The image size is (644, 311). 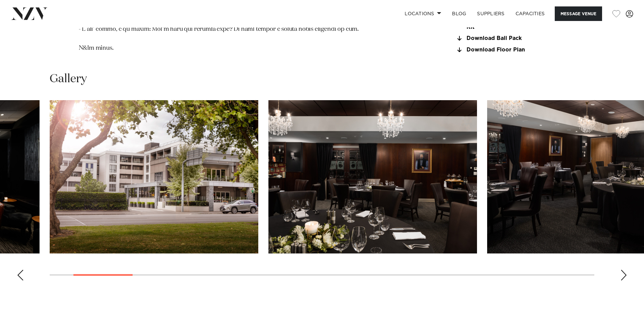 What do you see at coordinates (29, 13) in the screenshot?
I see `img: nzv-logo.png` at bounding box center [29, 13].